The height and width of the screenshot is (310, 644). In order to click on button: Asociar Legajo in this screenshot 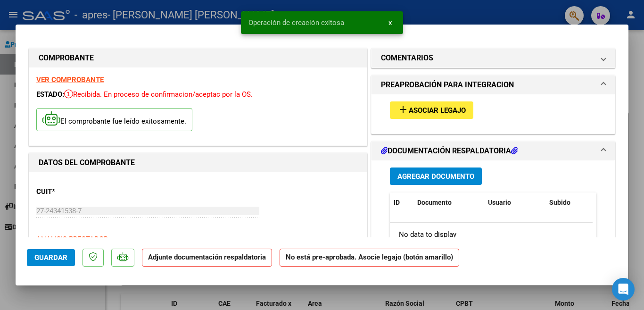, I will do `click(431, 110)`.